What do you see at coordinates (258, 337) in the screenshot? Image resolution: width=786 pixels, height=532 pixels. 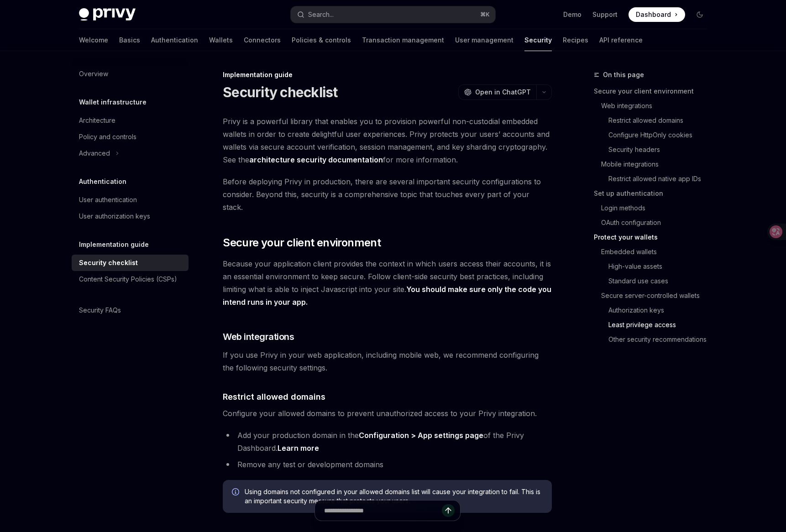 I see `span: Web integrations` at bounding box center [258, 337].